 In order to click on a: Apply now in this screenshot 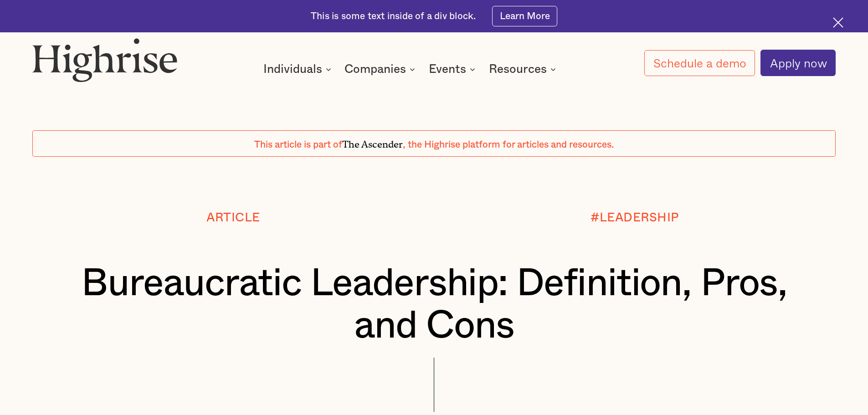, I will do `click(798, 63)`.